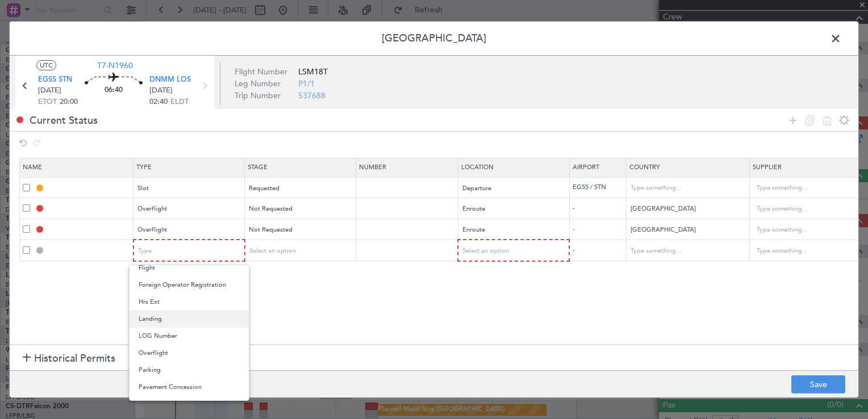  I want to click on span: Permit To Proceed, so click(189, 404).